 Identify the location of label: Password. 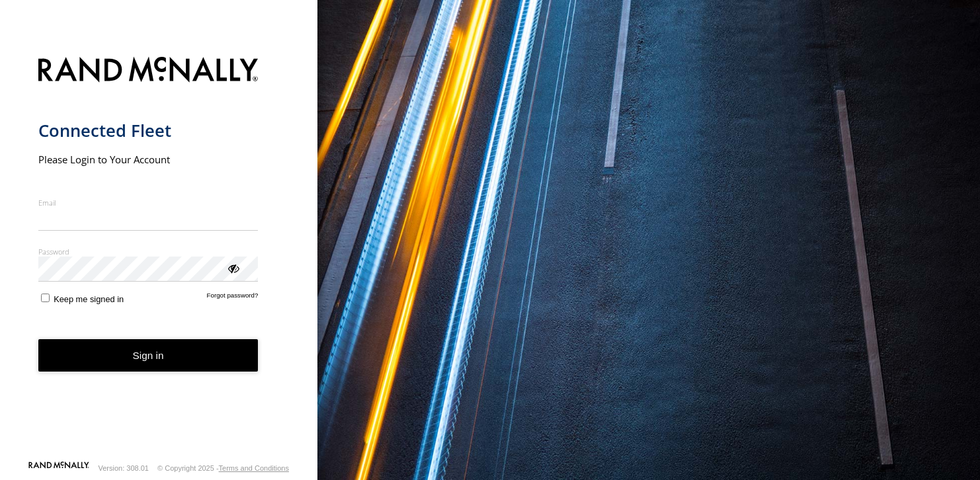
(149, 252).